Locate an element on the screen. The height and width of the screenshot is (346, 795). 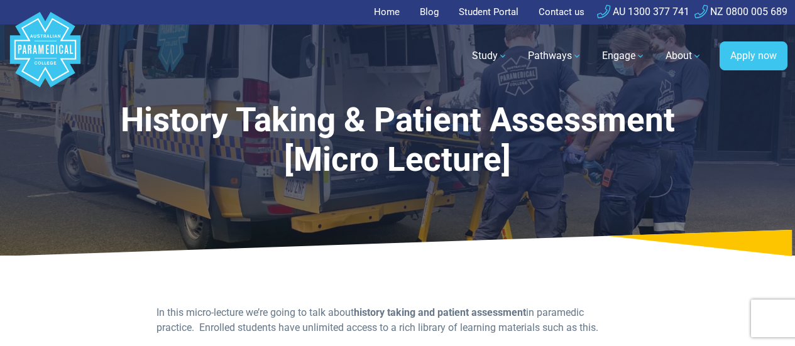
a: Australian Paramedical College is located at coordinates (45, 56).